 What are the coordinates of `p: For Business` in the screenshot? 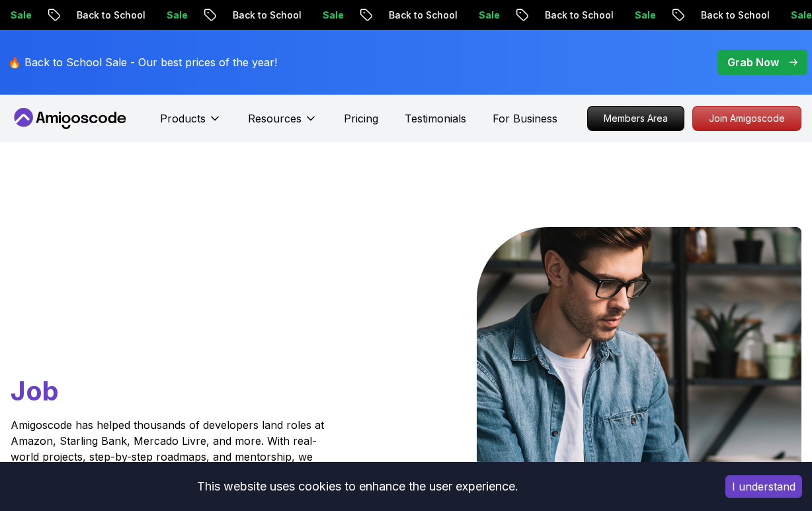 It's located at (525, 119).